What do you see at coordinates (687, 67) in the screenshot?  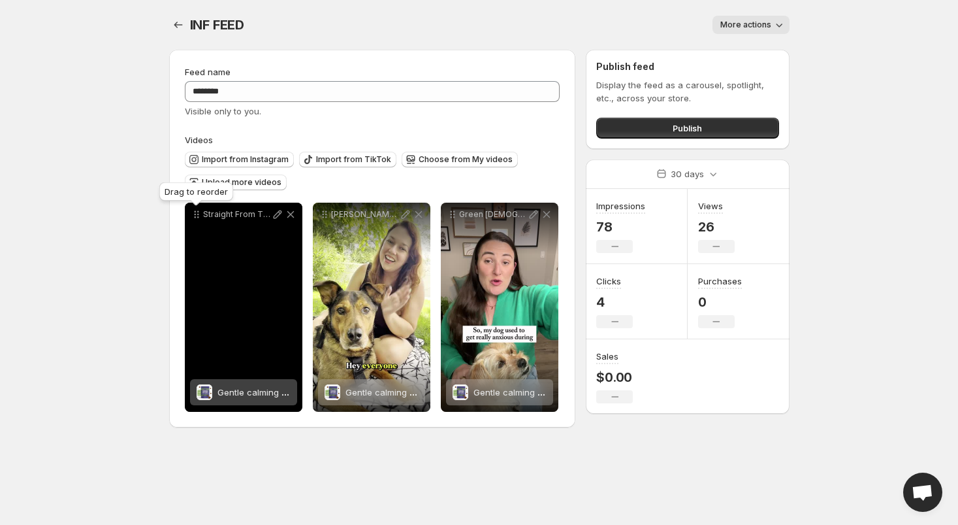 I see `h2: Publish feed` at bounding box center [687, 67].